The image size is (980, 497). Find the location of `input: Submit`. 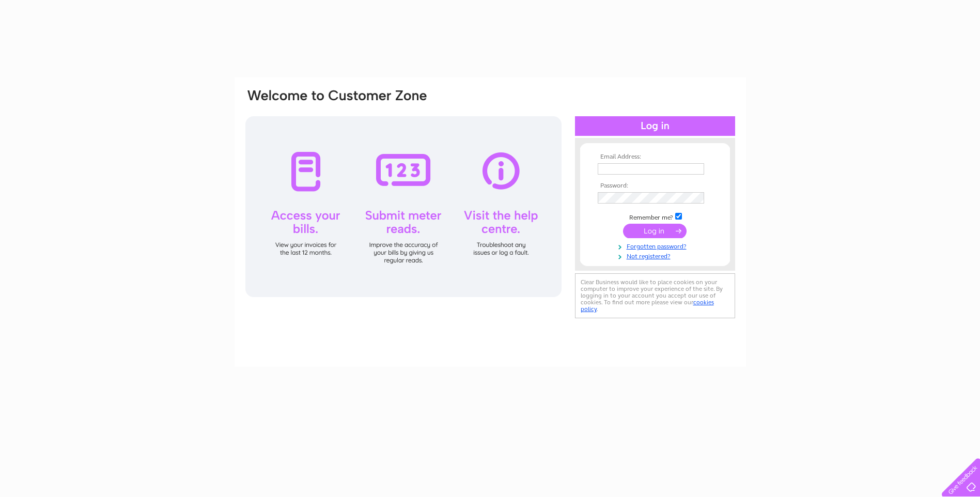

input: Submit is located at coordinates (655, 231).